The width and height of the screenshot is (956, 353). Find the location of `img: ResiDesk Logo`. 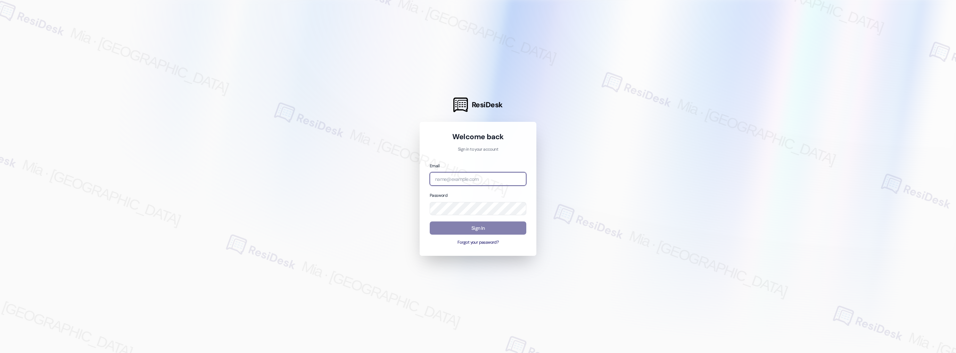

img: ResiDesk Logo is located at coordinates (460, 105).